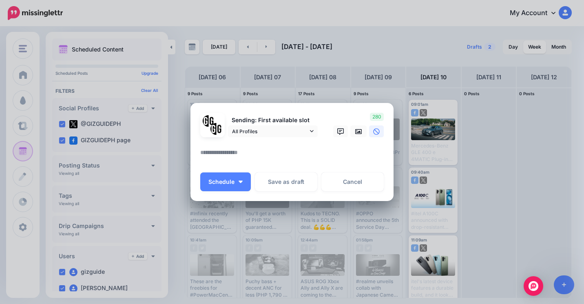 The image size is (584, 304). Describe the element at coordinates (273, 120) in the screenshot. I see `p: Sending: First available slot` at that location.